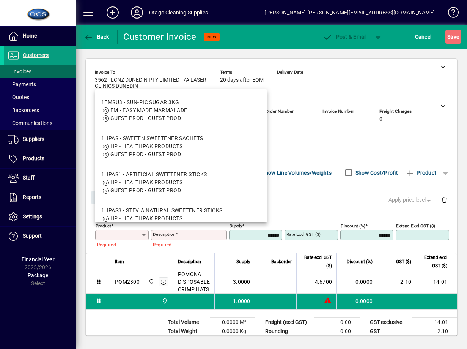 This screenshot has height=349, width=467. What do you see at coordinates (271, 197) in the screenshot?
I see `div: Product` at bounding box center [271, 197].